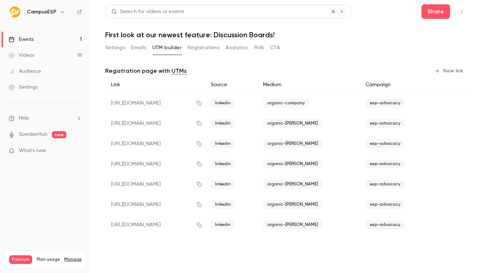 This screenshot has height=273, width=482. I want to click on span: Help, so click(24, 118).